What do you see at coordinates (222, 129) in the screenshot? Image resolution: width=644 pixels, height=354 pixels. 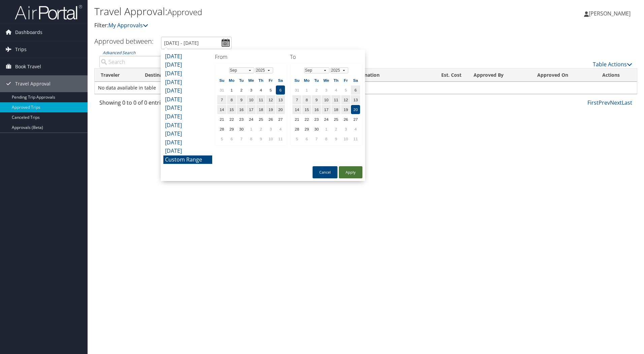 I see `td: 28` at bounding box center [222, 129].